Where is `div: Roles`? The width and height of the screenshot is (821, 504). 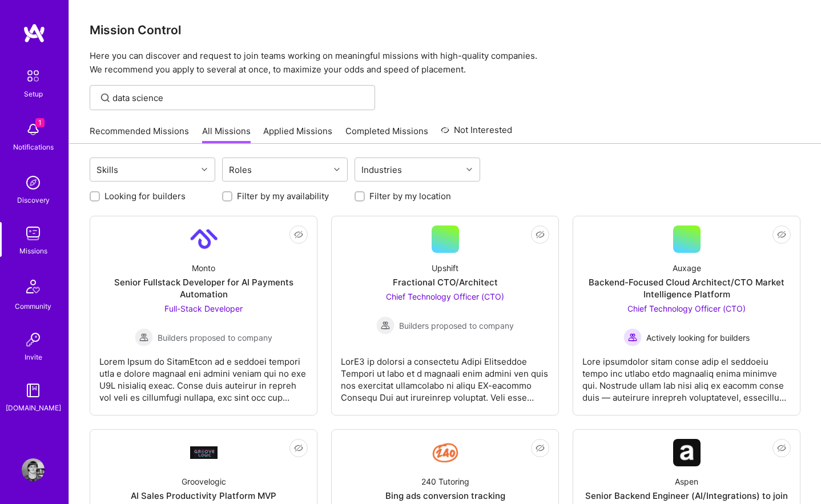
div: Roles is located at coordinates (240, 170).